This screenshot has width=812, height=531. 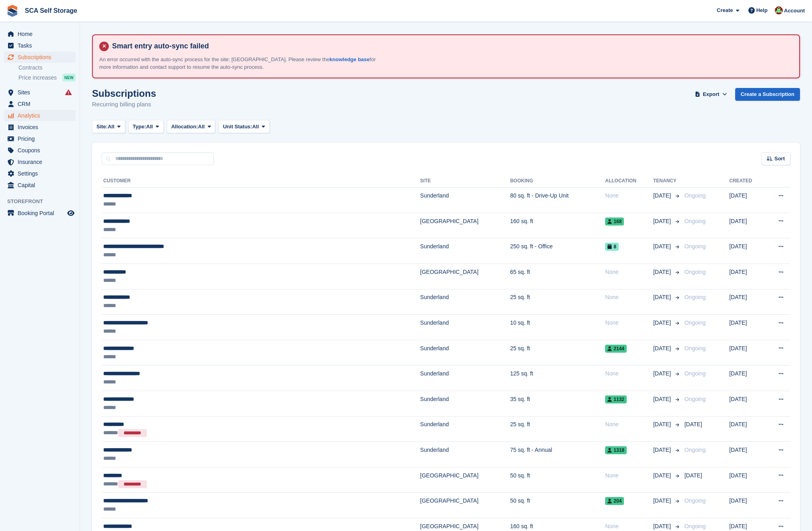 What do you see at coordinates (630, 181) in the screenshot?
I see `th: Allocation` at bounding box center [630, 181].